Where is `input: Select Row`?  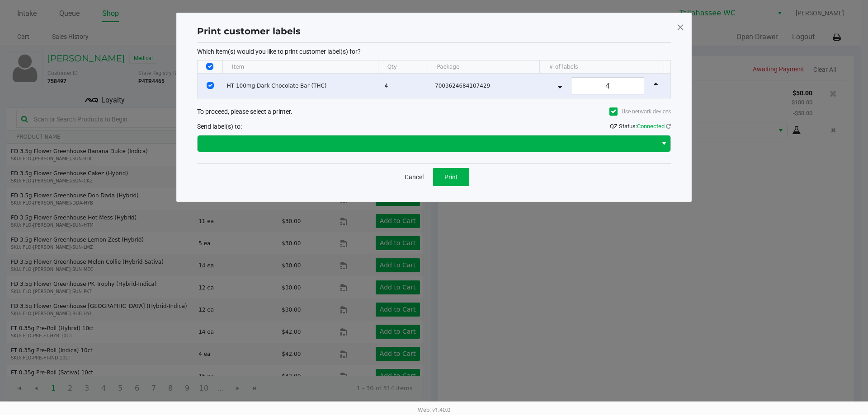
input: Select Row is located at coordinates (210, 85).